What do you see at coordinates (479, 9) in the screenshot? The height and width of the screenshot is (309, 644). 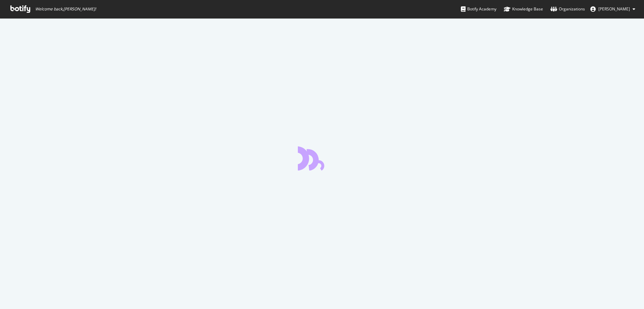 I see `div: Botify Academy` at bounding box center [479, 9].